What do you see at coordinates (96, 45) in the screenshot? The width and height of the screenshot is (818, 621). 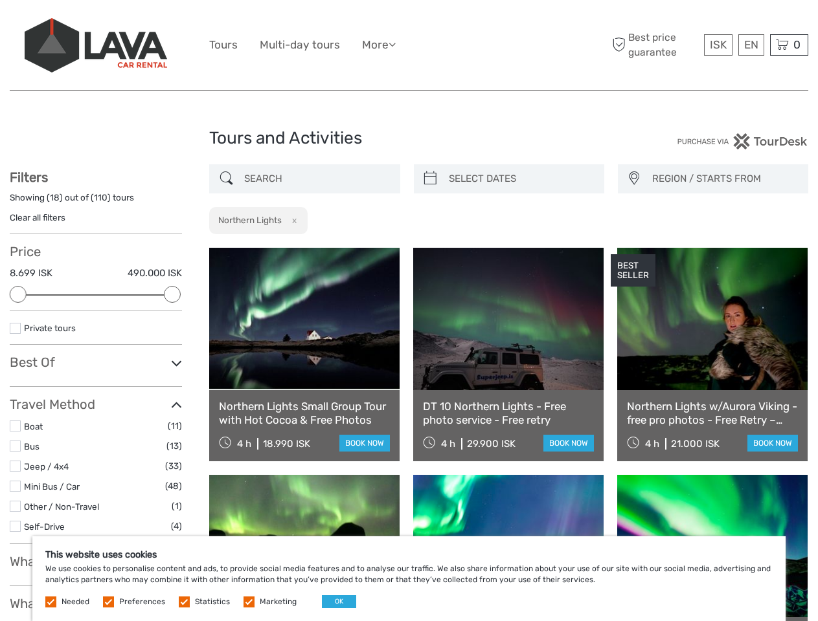 I see `img: 523-13fdf7b0-e410-4b32-8dc9-7907fc8d33f7_logo_big.jpg` at bounding box center [96, 45].